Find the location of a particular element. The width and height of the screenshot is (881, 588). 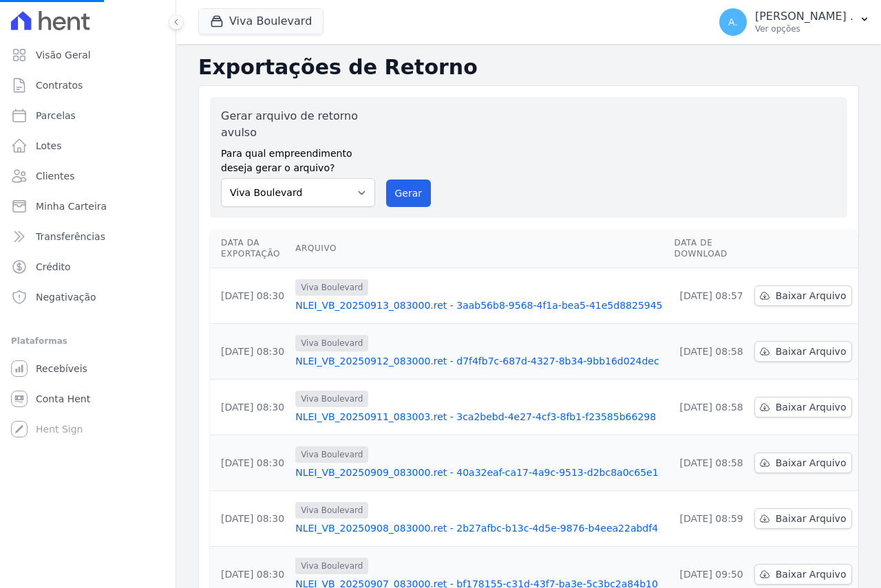

span: Lotes is located at coordinates (49, 146).